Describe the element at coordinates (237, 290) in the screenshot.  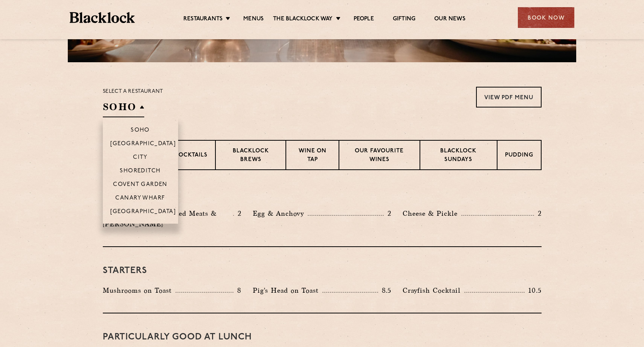
I see `p: 8` at that location.